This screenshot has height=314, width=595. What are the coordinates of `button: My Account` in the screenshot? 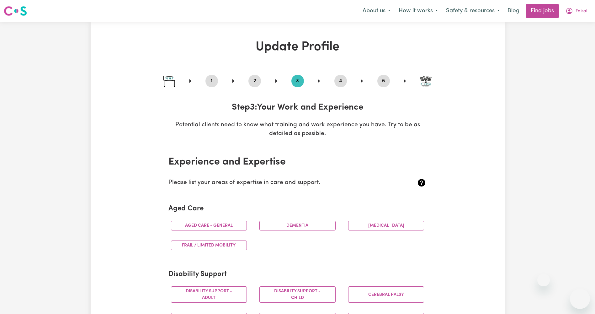 It's located at (576, 11).